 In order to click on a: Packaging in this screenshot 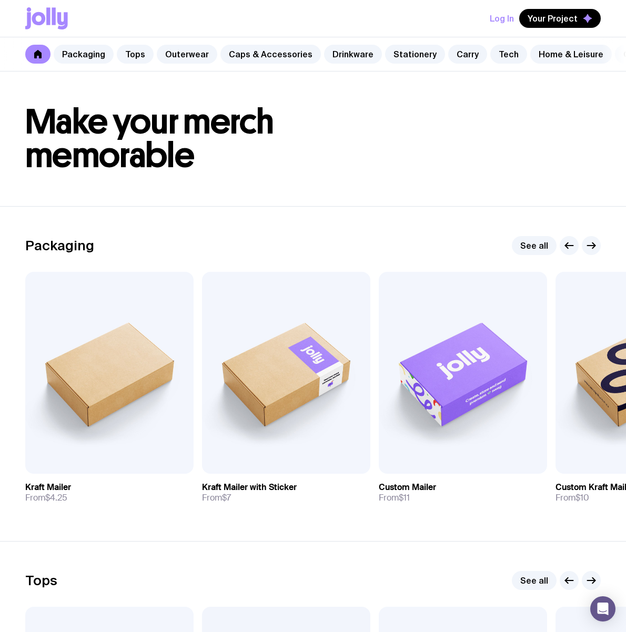, I will do `click(84, 54)`.